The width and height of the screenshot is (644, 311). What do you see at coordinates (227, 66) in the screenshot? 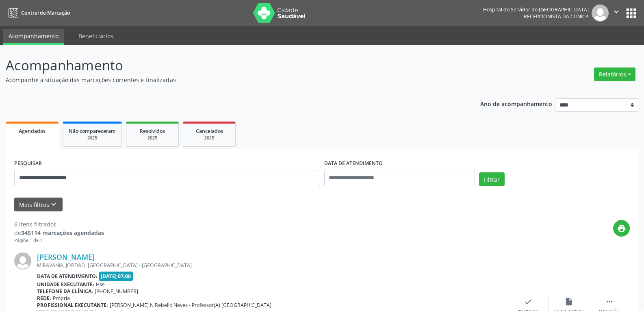
I see `p: Acompanhamento` at bounding box center [227, 66].